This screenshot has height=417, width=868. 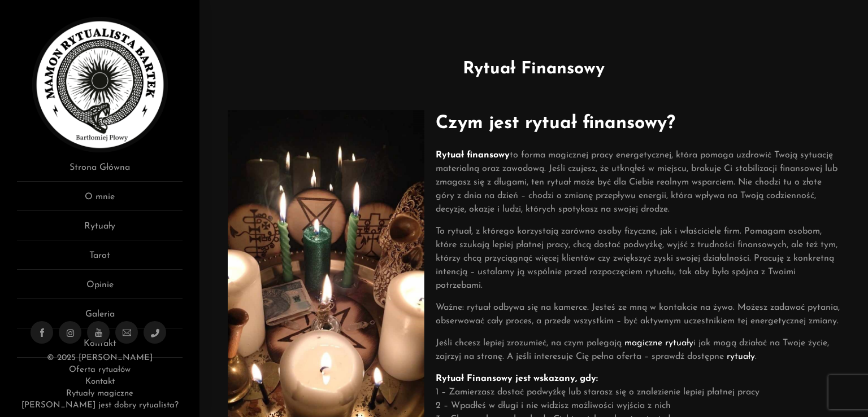 What do you see at coordinates (516, 379) in the screenshot?
I see `strong: Rytuał Finansowy jest wskazany, gdy:` at bounding box center [516, 379].